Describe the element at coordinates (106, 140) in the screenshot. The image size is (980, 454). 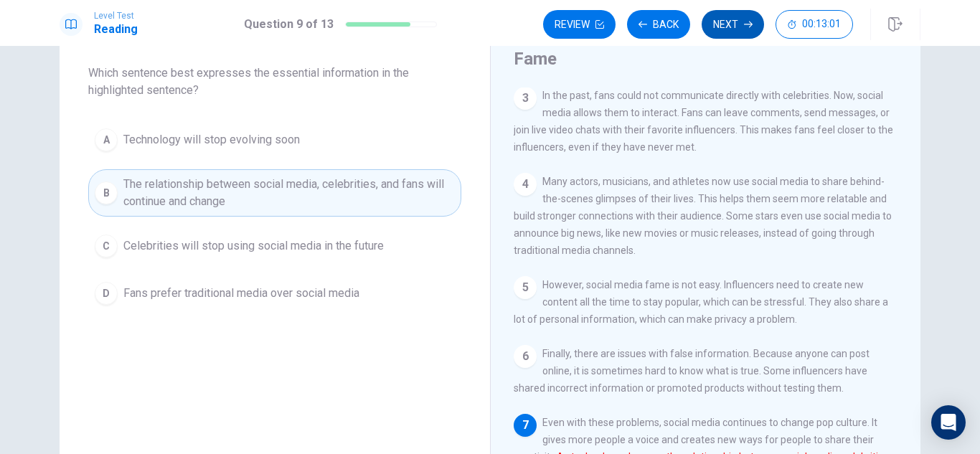
I see `div: A` at that location.